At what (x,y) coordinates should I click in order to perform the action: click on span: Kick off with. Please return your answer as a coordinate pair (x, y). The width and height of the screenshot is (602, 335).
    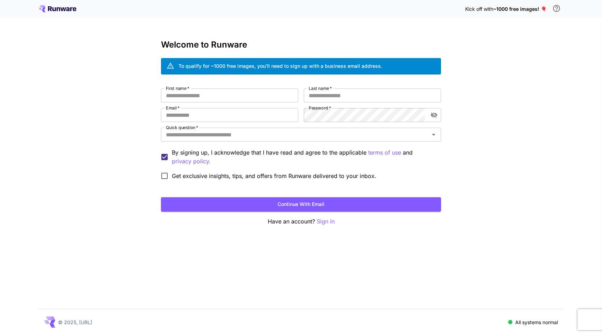
    Looking at the image, I should click on (479, 9).